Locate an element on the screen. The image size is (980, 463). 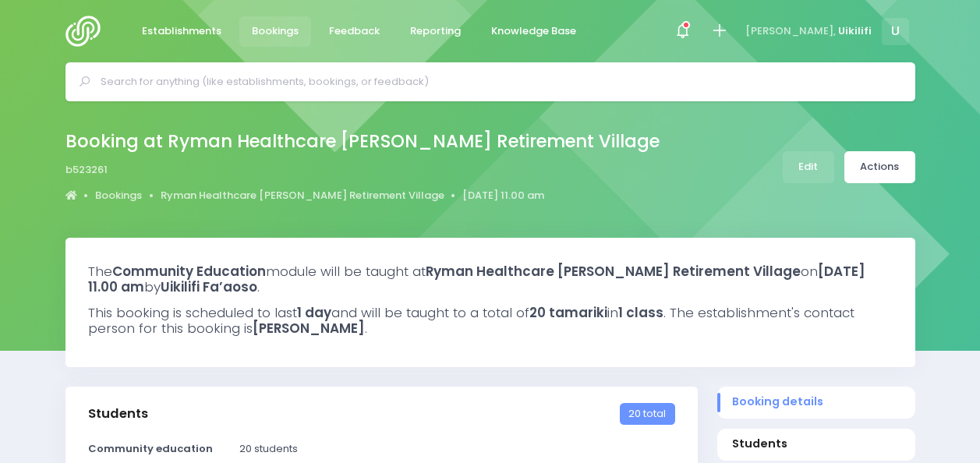
strong: 1 day is located at coordinates (314, 313).